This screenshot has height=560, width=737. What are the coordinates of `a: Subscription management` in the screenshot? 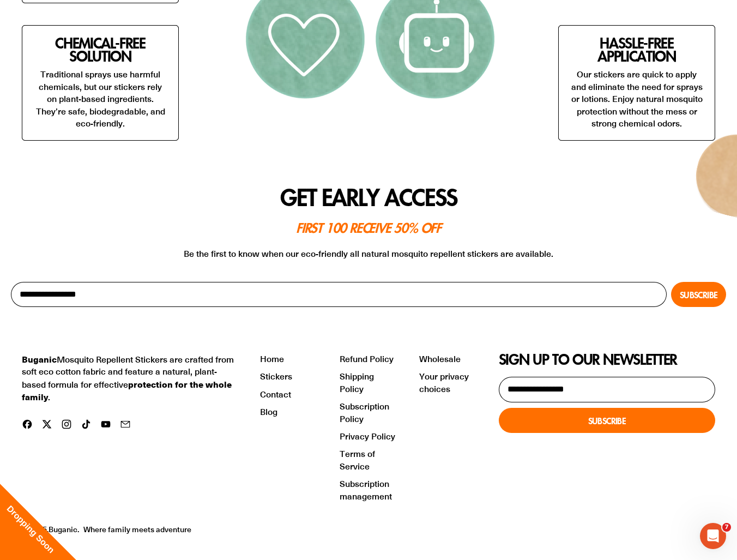 It's located at (366, 489).